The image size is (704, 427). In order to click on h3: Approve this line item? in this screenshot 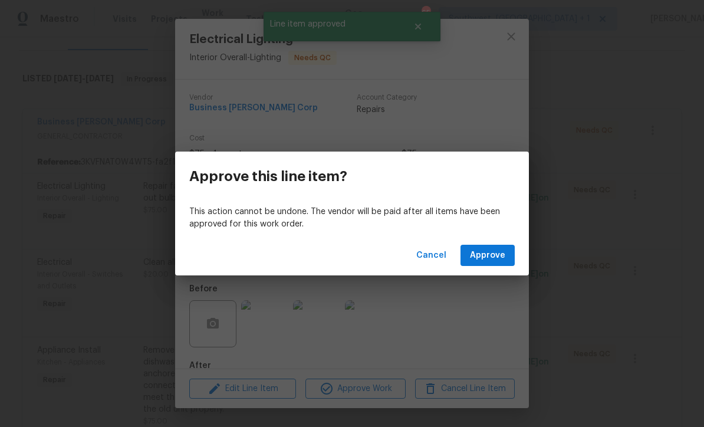, I will do `click(268, 176)`.